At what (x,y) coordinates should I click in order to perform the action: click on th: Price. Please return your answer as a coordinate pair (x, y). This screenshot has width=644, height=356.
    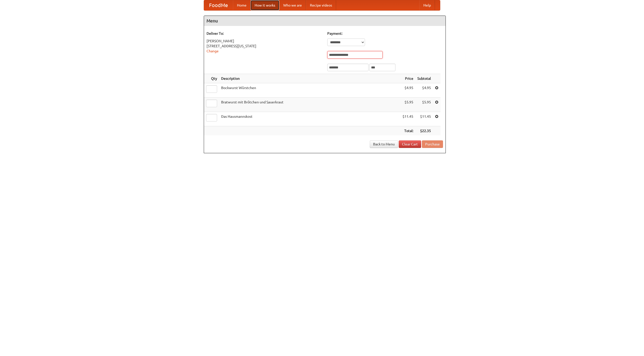
    Looking at the image, I should click on (408, 78).